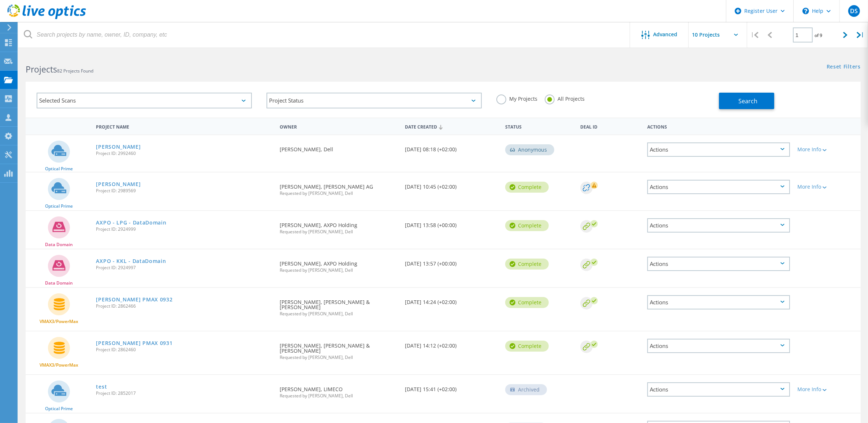 Image resolution: width=868 pixels, height=423 pixels. What do you see at coordinates (184, 191) in the screenshot?
I see `span: Project ID: 2989569` at bounding box center [184, 191].